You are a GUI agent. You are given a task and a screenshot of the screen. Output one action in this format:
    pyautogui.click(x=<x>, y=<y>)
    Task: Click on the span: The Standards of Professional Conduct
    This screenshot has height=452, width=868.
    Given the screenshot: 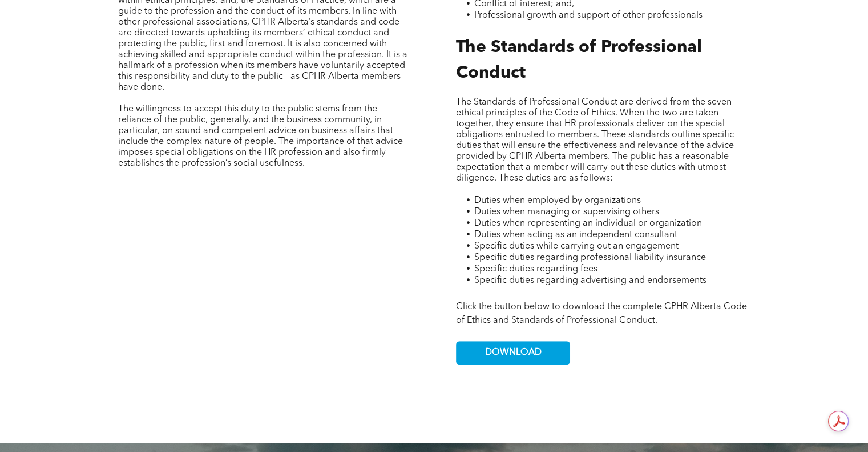 What is the action you would take?
    pyautogui.click(x=579, y=60)
    